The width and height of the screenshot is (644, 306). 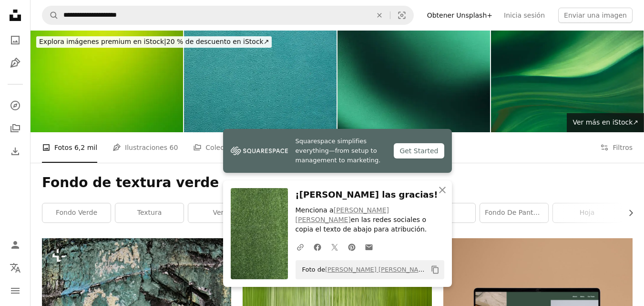 I want to click on button: Búsqueda visual, so click(x=402, y=15).